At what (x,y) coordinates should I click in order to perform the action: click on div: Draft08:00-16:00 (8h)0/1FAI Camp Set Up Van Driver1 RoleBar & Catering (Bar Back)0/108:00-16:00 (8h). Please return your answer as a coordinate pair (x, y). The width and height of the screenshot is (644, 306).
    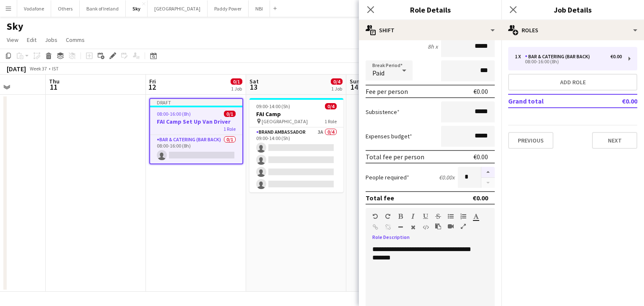
    Looking at the image, I should click on (196, 131).